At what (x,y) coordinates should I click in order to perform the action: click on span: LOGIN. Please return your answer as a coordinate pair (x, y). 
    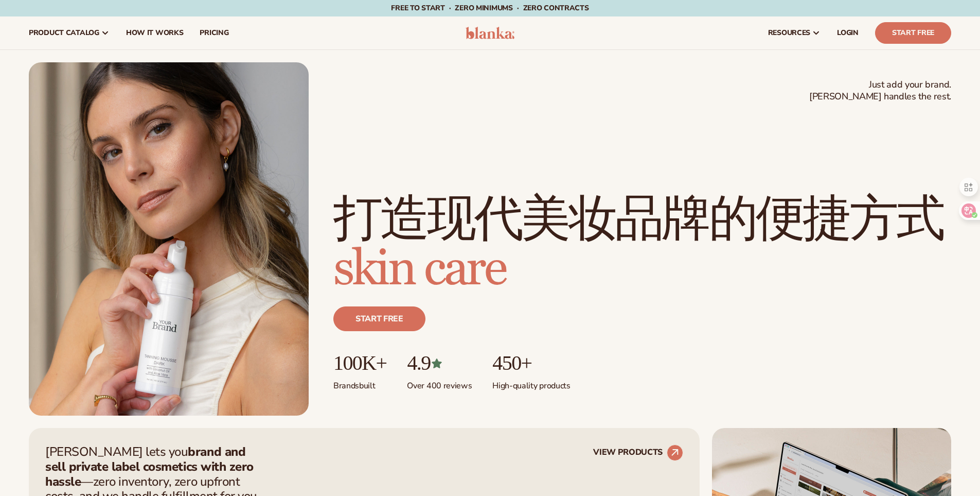
    Looking at the image, I should click on (848, 33).